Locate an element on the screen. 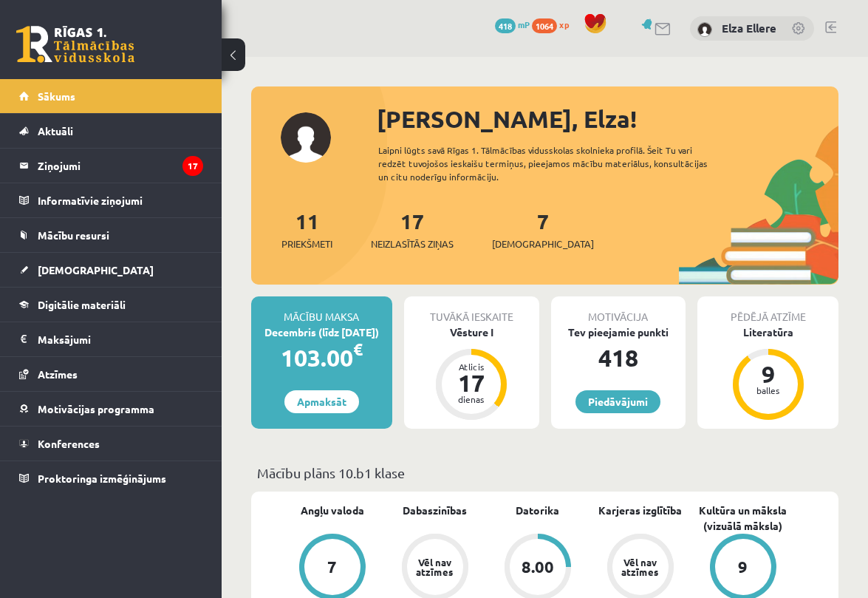 This screenshot has width=868, height=598. div: dienas is located at coordinates (472, 399).